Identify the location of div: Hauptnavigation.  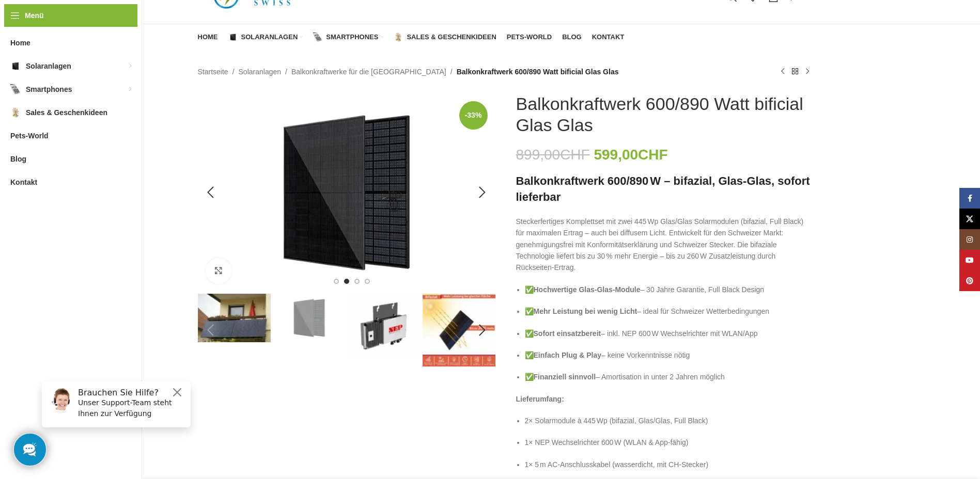
(412, 37).